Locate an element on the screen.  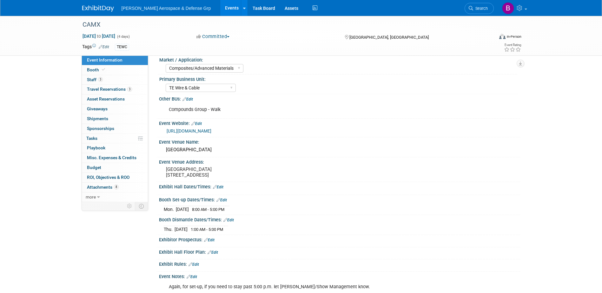
span: Sponsorships is located at coordinates (101, 129).